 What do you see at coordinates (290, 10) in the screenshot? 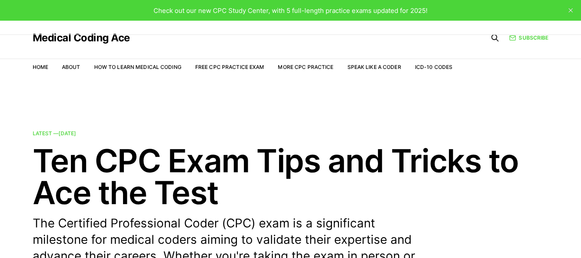
I see `span: Check out our new CPC Study Center, with 5 full-length practice exams updated for 2025!` at bounding box center [290, 10].